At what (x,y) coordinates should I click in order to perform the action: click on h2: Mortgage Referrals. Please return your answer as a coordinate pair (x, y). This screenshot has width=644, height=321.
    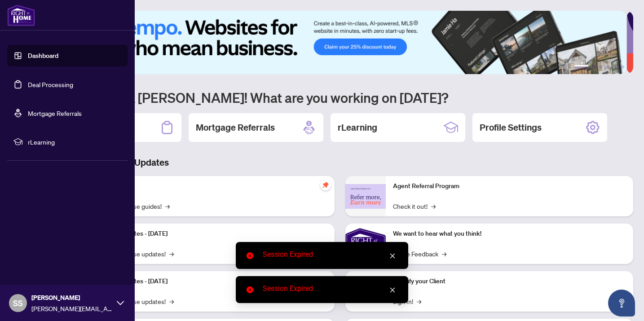
    Looking at the image, I should click on (235, 127).